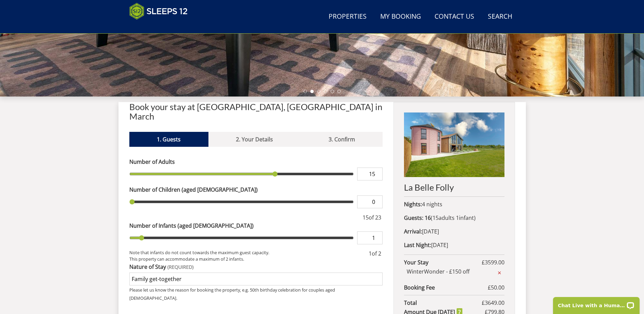 Image resolution: width=644 pixels, height=314 pixels. Describe the element at coordinates (498, 288) in the screenshot. I see `span: 50.00` at that location.